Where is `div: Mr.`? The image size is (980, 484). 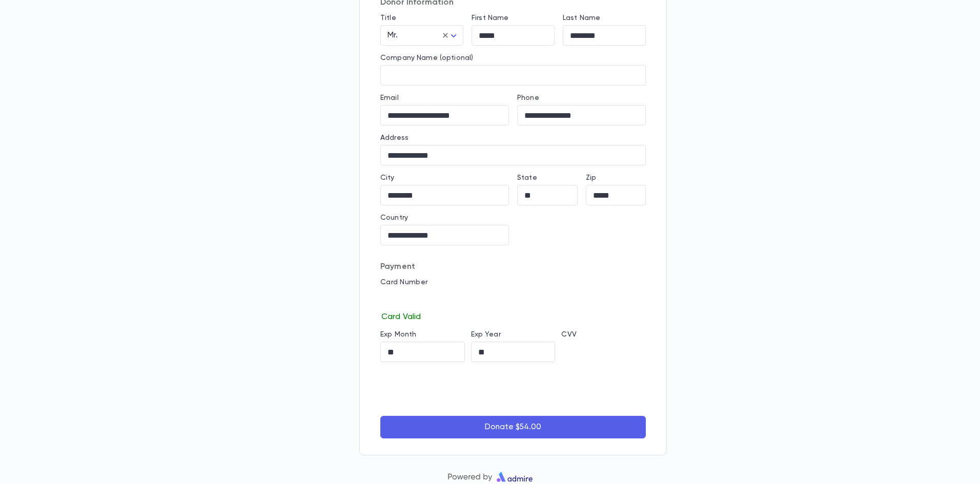
div: Mr. is located at coordinates (422, 35).